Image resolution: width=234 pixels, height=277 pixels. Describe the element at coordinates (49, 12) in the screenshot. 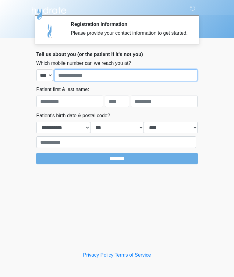

I see `img: Hydrate IV Bar - Arcadia Logo` at that location.